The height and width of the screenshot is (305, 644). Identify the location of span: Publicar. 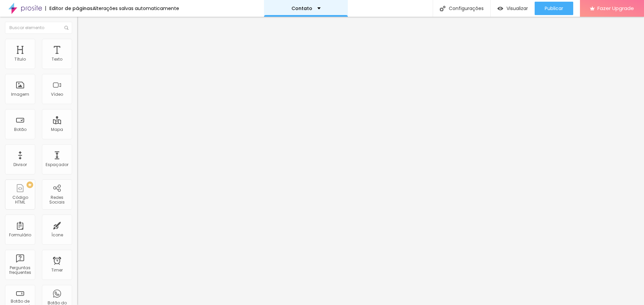
(553, 9).